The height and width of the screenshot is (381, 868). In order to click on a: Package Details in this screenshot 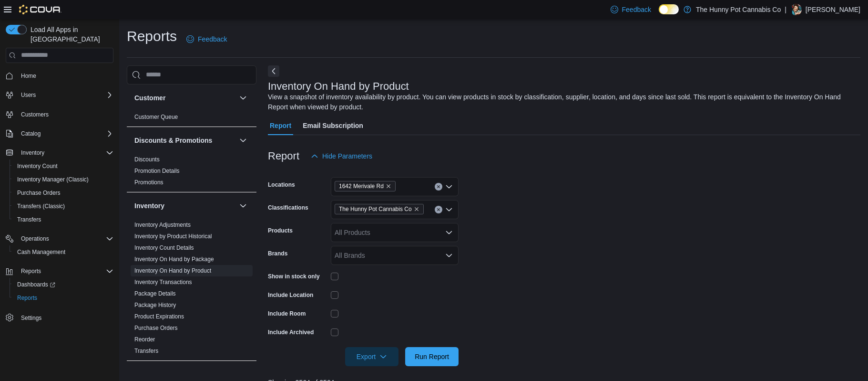, I will do `click(155, 294)`.